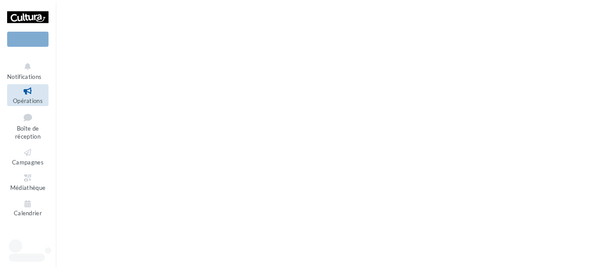 Image resolution: width=608 pixels, height=267 pixels. Describe the element at coordinates (28, 39) in the screenshot. I see `div: Nouvelle campagne` at that location.